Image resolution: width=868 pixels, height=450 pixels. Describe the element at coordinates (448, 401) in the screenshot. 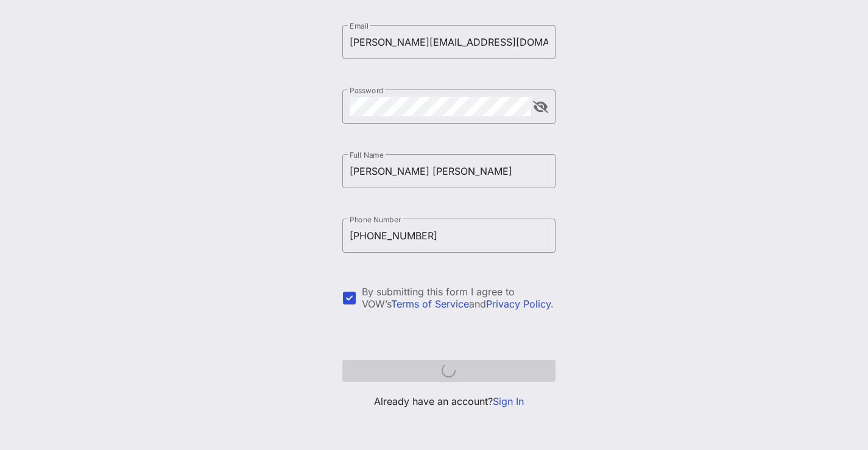

I see `p: Already have an account?` at that location.